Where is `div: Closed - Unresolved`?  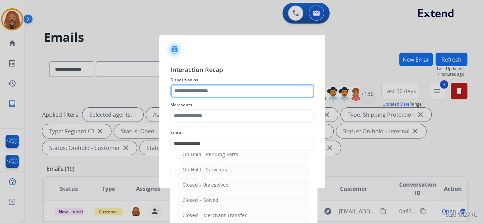 div: Closed - Unresolved is located at coordinates (206, 185).